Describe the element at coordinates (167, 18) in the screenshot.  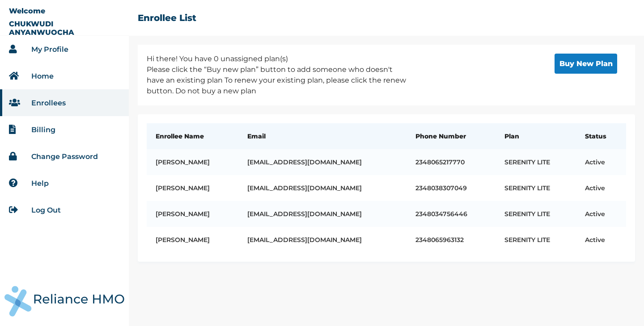
I see `h2: Enrollee List` at that location.